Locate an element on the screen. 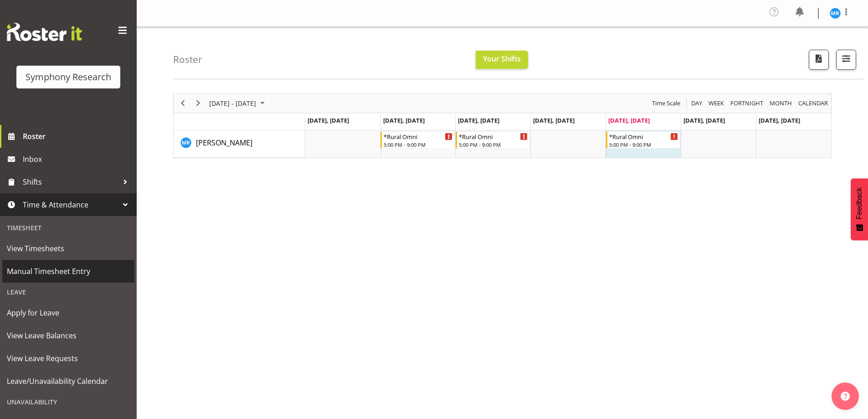  div: Michael Robinson"s event - *Rural Omni Begin From Tuesday, August 26, 2025 at 5:00:00 PM GMT+12:0... is located at coordinates (418, 140).